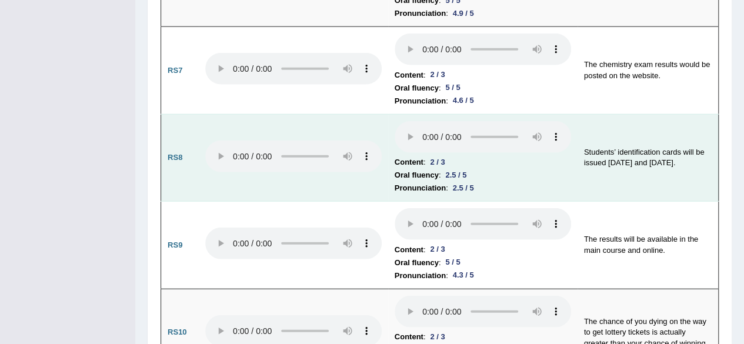 The image size is (744, 344). I want to click on b: RS10, so click(177, 332).